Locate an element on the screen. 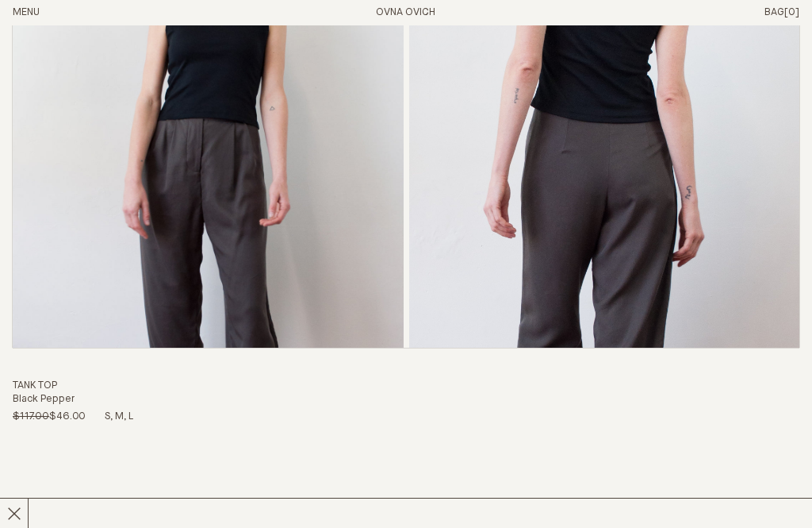 The image size is (812, 528). span: L is located at coordinates (130, 416).